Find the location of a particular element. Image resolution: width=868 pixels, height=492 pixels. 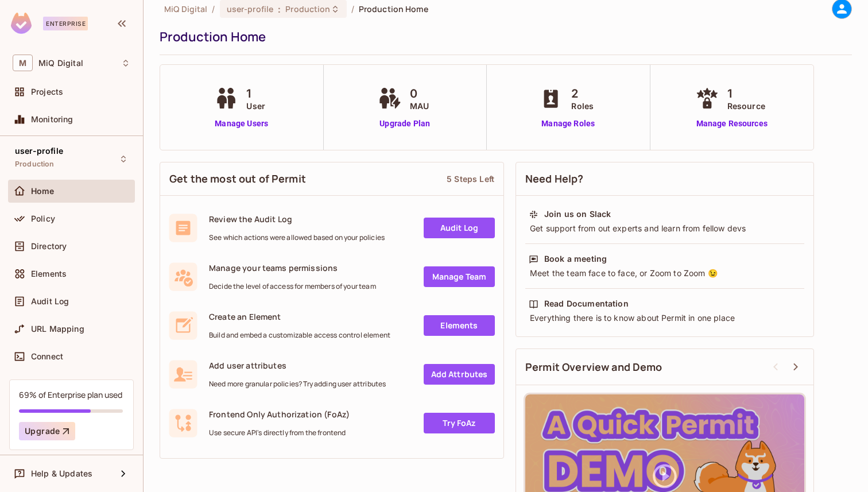

div: Production Home is located at coordinates (502, 37).